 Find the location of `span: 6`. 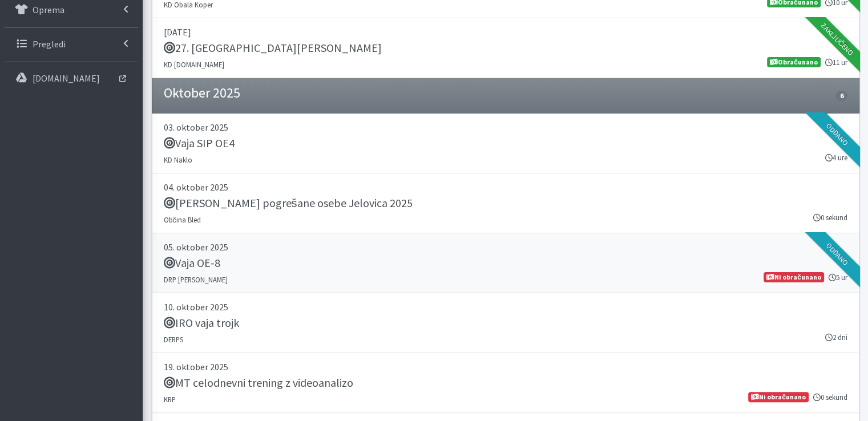

span: 6 is located at coordinates (841, 95).